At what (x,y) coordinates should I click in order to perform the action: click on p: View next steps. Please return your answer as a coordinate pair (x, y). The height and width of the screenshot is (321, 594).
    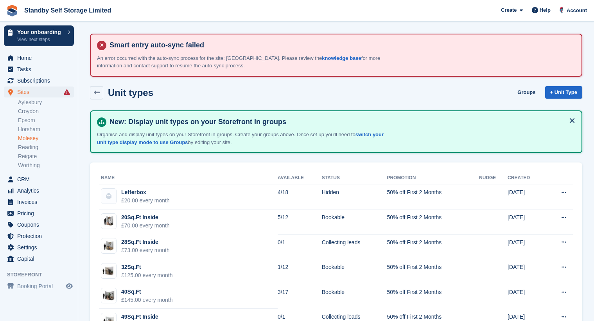
    Looking at the image, I should click on (40, 39).